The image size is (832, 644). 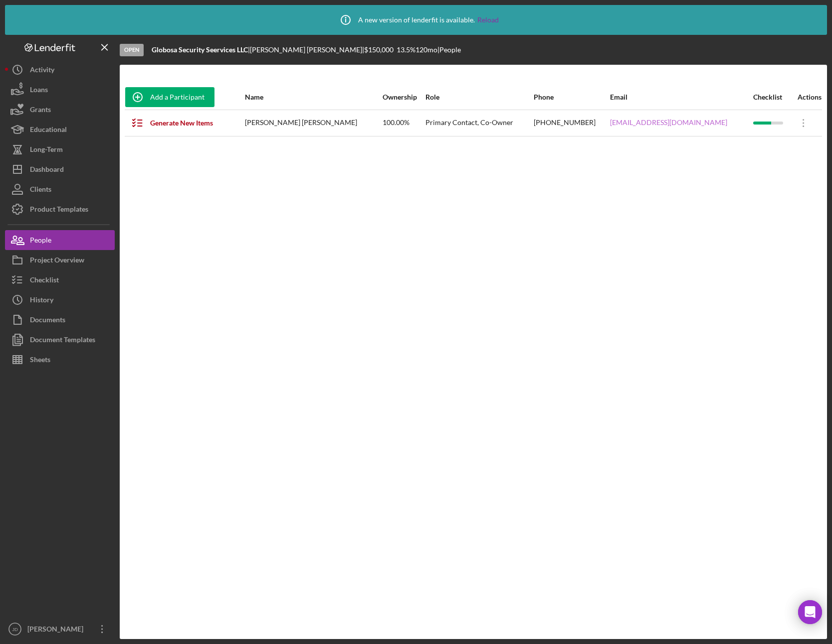 I want to click on div: Email, so click(x=681, y=97).